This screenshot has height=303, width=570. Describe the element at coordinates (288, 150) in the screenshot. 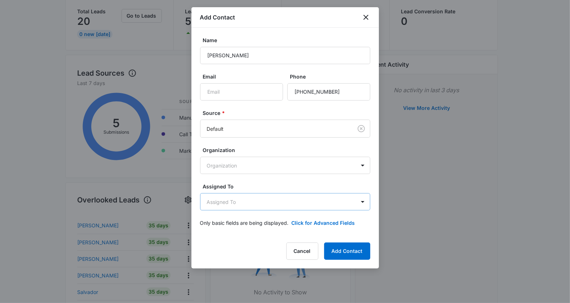

I see `label: Organization` at that location.